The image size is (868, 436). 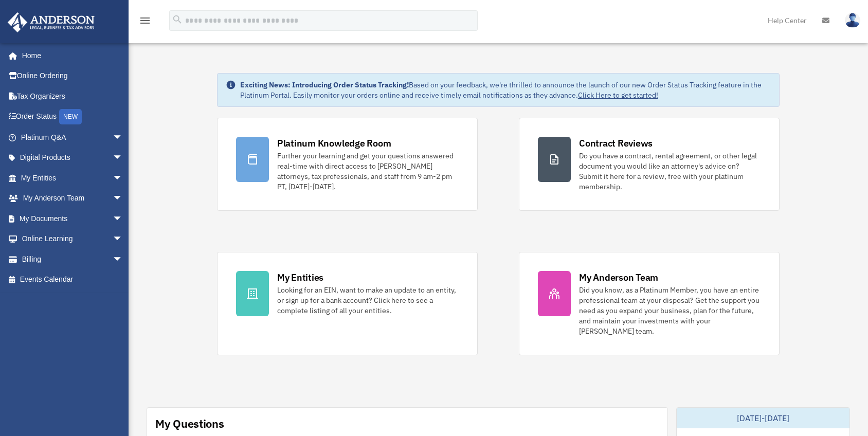 I want to click on div: NEW, so click(x=71, y=116).